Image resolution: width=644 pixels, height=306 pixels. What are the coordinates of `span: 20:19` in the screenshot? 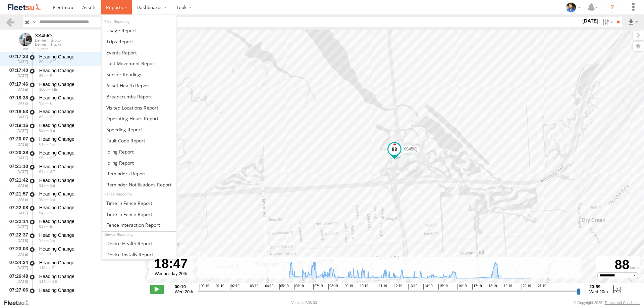 It's located at (526, 287).